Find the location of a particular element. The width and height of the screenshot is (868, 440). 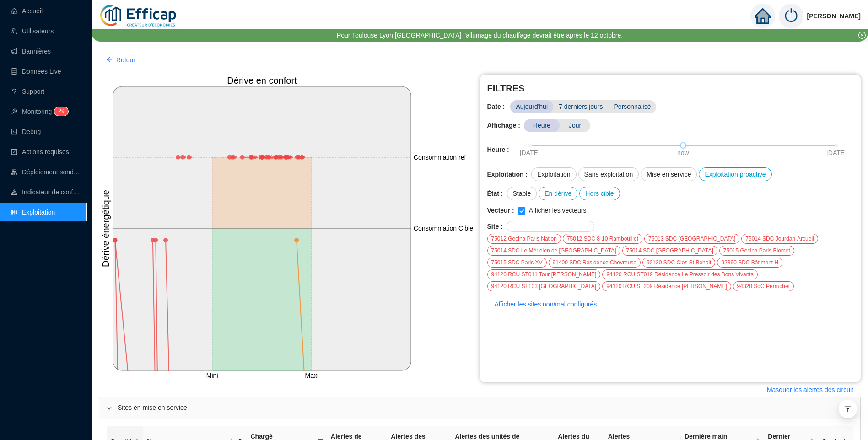

a: teamUtilisateurs is located at coordinates (32, 31).